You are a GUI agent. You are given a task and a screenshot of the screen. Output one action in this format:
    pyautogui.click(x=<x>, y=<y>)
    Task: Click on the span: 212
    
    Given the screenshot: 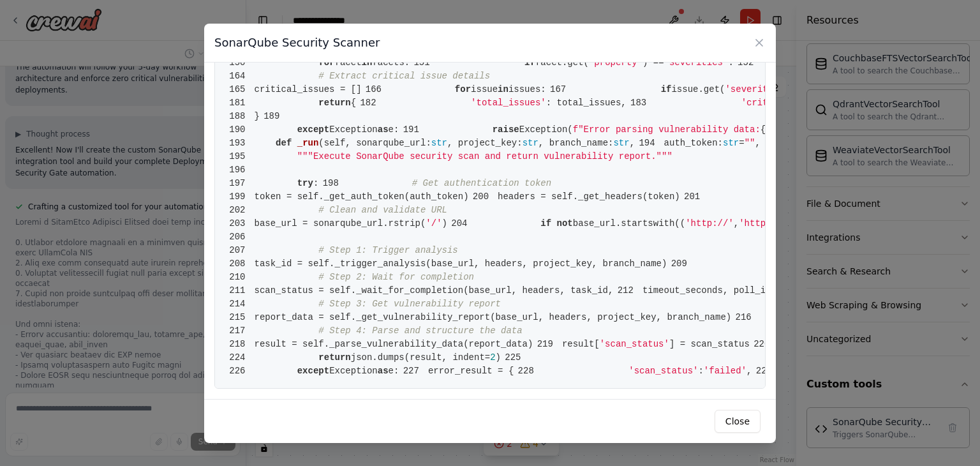 What is the action you would take?
    pyautogui.click(x=628, y=290)
    